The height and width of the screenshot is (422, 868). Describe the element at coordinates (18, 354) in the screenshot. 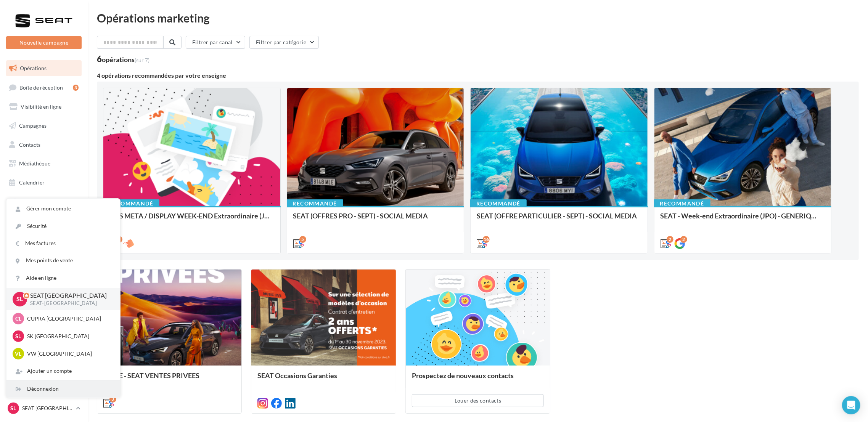

I see `span: VL` at that location.